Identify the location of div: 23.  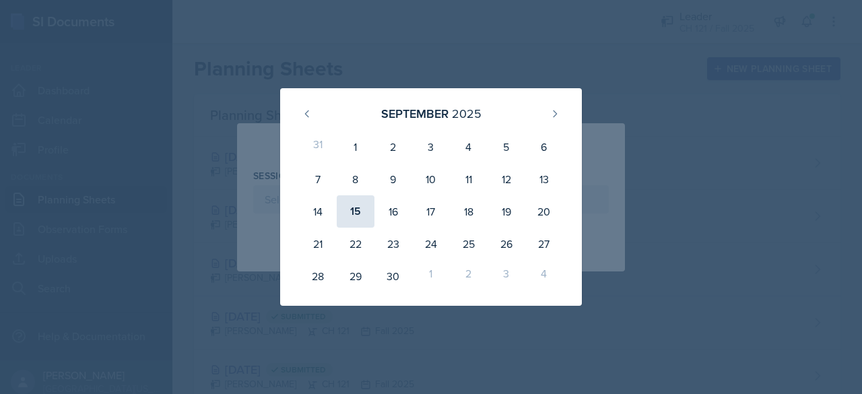
(393, 244).